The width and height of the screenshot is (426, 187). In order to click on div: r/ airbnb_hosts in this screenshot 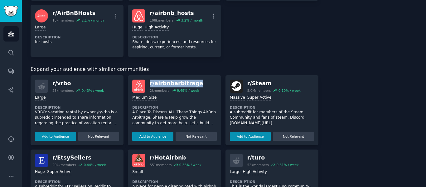, I will do `click(176, 13)`.